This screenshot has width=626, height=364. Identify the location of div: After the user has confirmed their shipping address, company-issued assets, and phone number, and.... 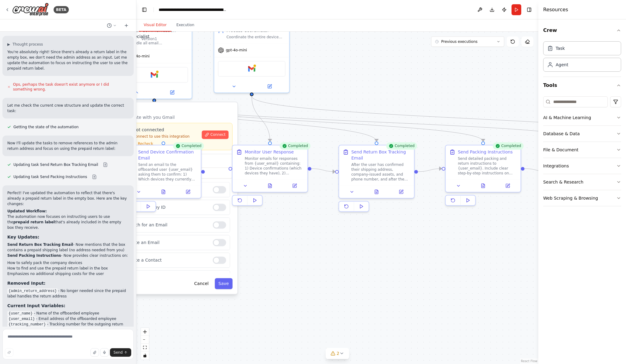
(380, 172).